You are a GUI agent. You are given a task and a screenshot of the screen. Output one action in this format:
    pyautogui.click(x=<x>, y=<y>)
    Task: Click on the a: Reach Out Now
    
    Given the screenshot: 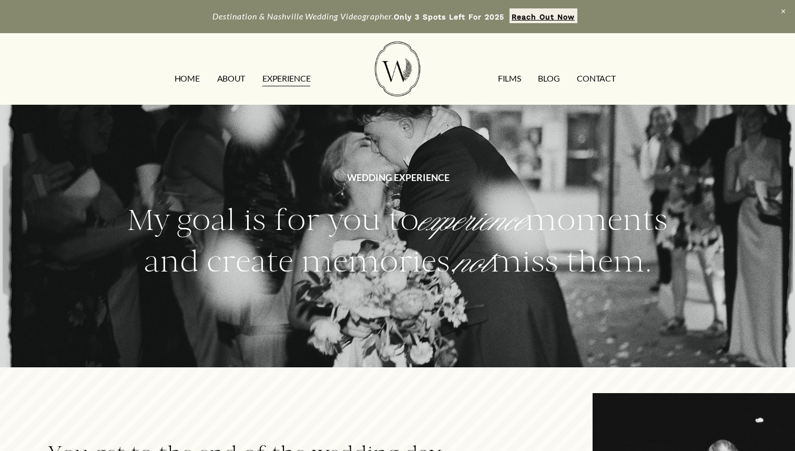 What is the action you would take?
    pyautogui.click(x=543, y=16)
    